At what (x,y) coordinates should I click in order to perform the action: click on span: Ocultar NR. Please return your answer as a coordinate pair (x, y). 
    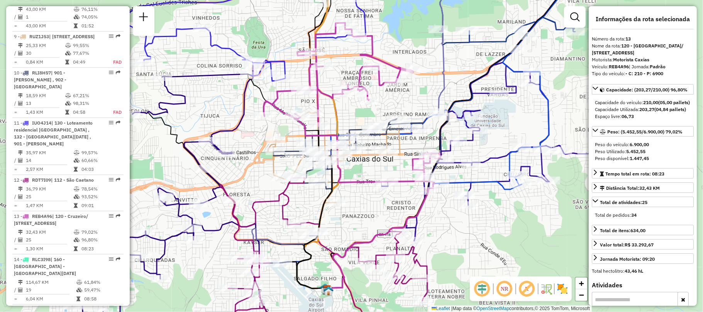
    Looking at the image, I should click on (505, 289).